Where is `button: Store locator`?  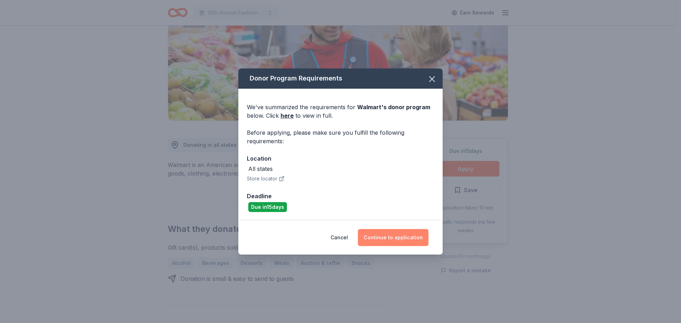 button: Store locator is located at coordinates (266, 179).